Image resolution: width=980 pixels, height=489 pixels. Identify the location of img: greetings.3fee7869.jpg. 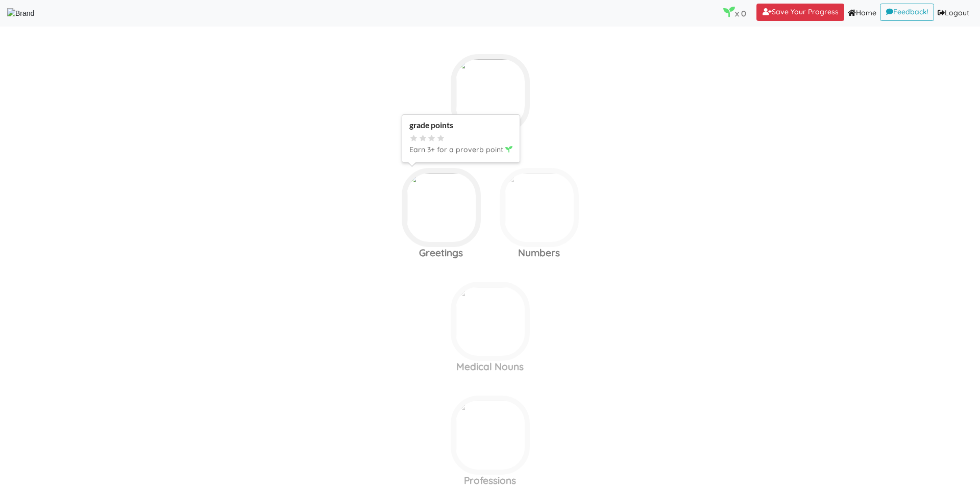
(441, 207).